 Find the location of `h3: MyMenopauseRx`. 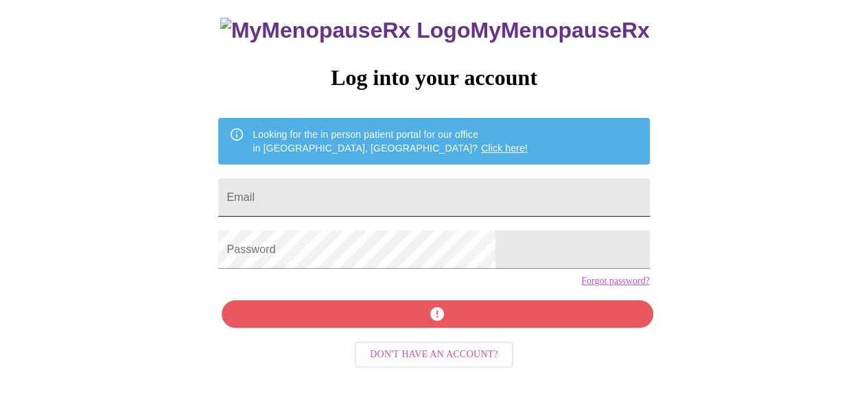

h3: MyMenopauseRx is located at coordinates (435, 30).